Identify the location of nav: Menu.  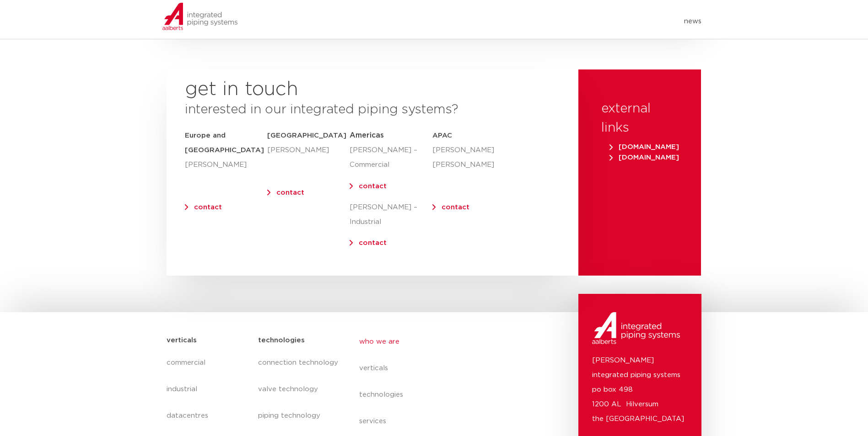
(494, 21).